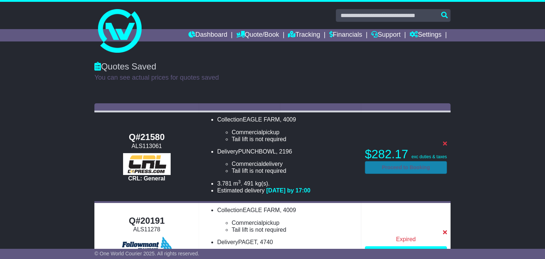  What do you see at coordinates (247, 242) in the screenshot?
I see `span: PAGET` at bounding box center [247, 242].